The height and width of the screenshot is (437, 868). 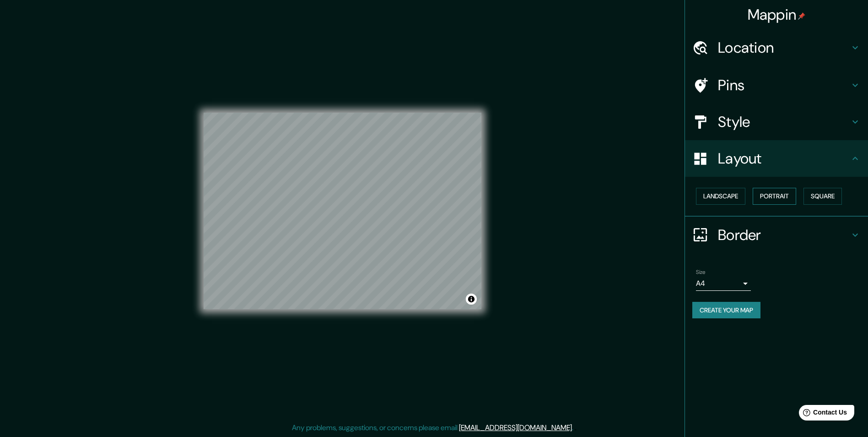 I want to click on h4: Layout, so click(x=784, y=158).